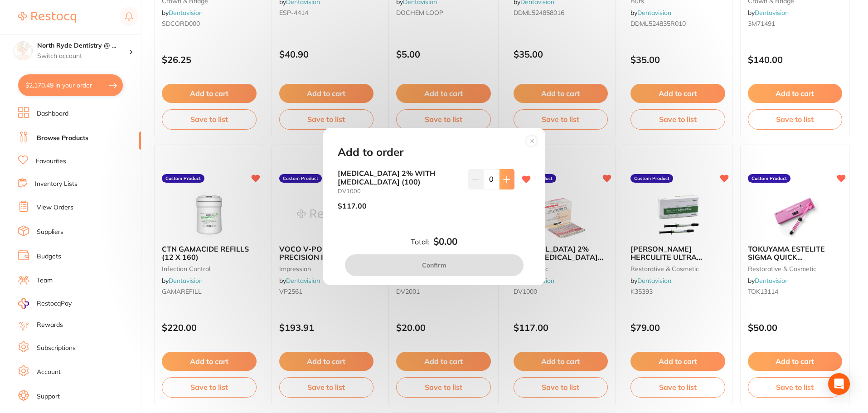 The width and height of the screenshot is (868, 413). I want to click on h2: Add to order, so click(371, 153).